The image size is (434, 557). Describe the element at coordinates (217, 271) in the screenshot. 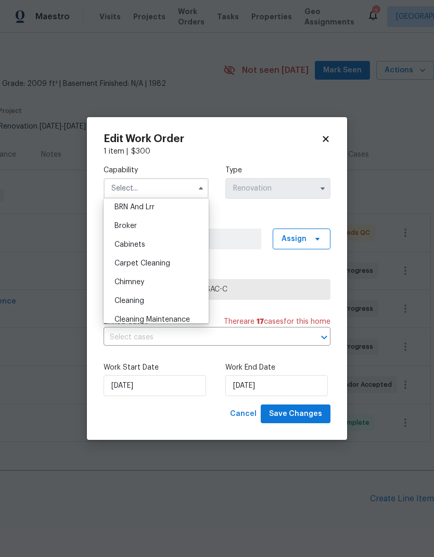

I see `label: Trade Partner` at that location.